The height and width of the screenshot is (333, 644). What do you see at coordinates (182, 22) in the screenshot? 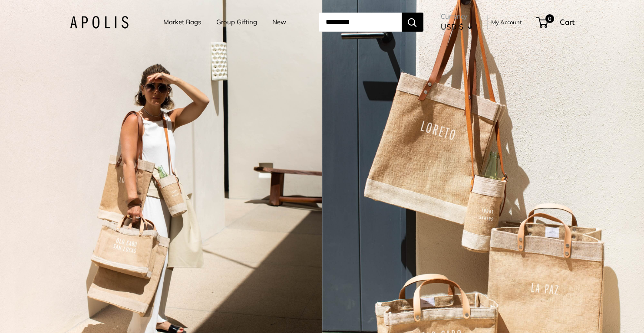
I see `a: Market Bags` at bounding box center [182, 22].